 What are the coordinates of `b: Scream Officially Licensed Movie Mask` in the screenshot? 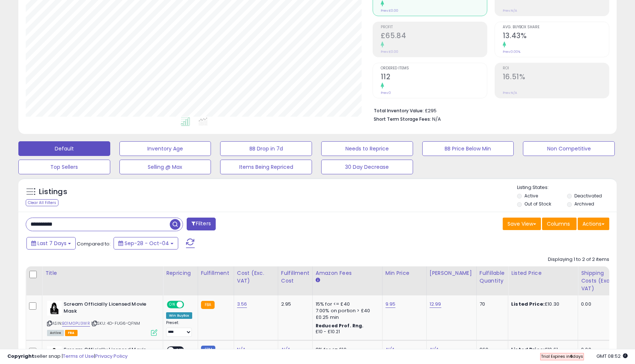 It's located at (108, 309).